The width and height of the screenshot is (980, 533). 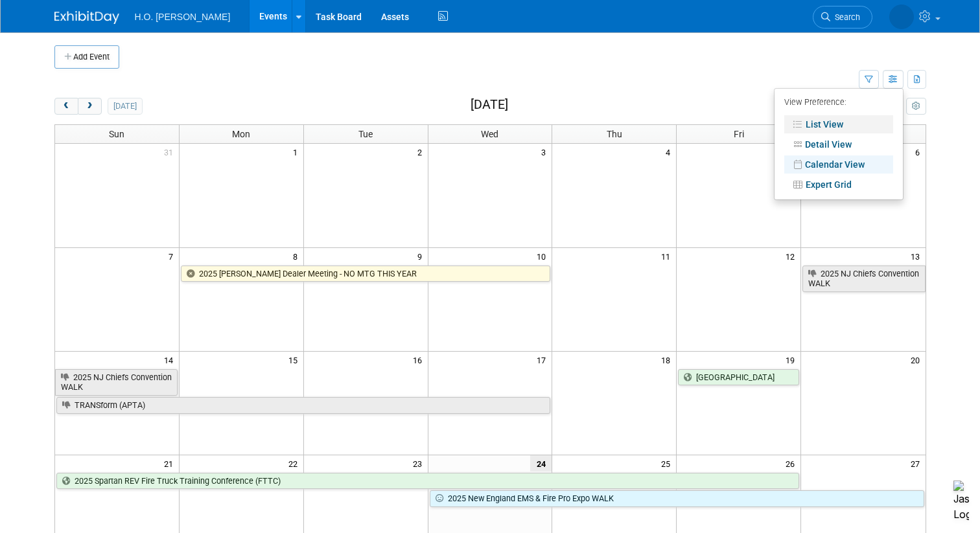 I want to click on button: next, so click(x=90, y=106).